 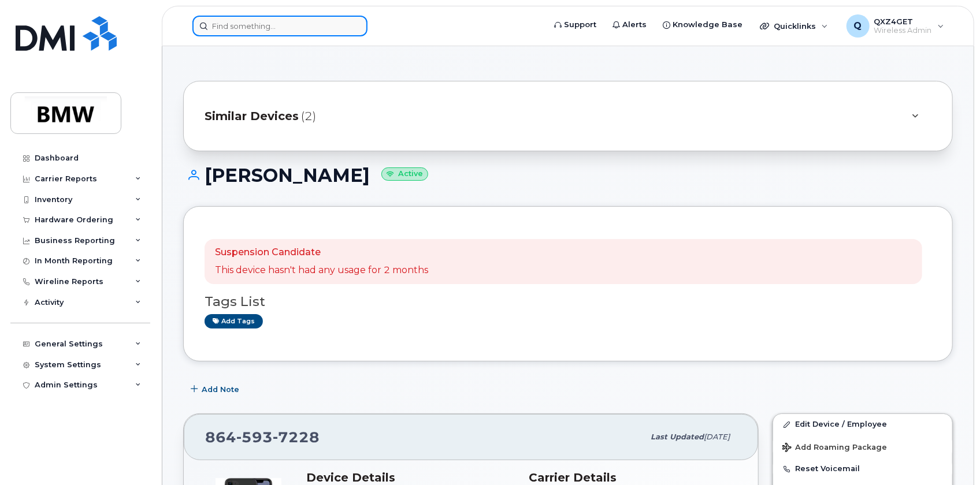 What do you see at coordinates (862, 469) in the screenshot?
I see `button: Reset Voicemail` at bounding box center [862, 469].